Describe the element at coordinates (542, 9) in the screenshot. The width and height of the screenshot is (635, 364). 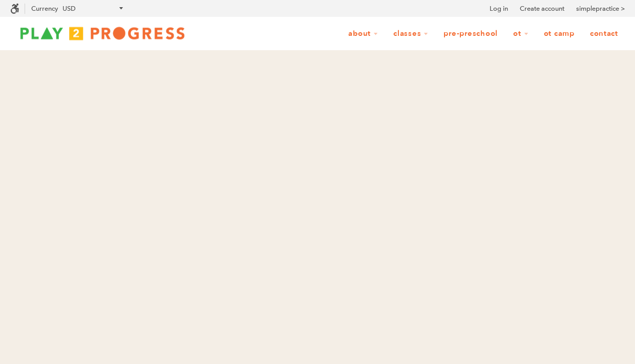
I see `a: Create account` at that location.